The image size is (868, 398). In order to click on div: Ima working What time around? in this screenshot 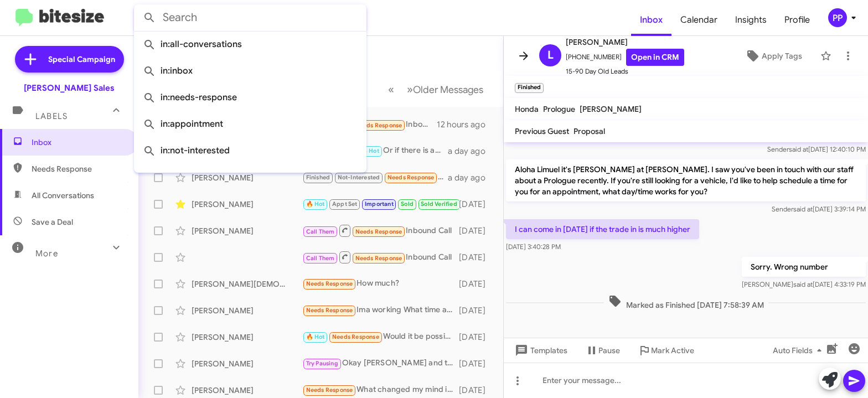, I will do `click(380, 310)`.